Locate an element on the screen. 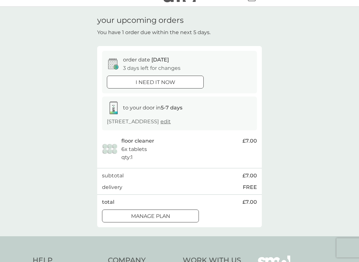  button: Manage plan is located at coordinates (150, 216).